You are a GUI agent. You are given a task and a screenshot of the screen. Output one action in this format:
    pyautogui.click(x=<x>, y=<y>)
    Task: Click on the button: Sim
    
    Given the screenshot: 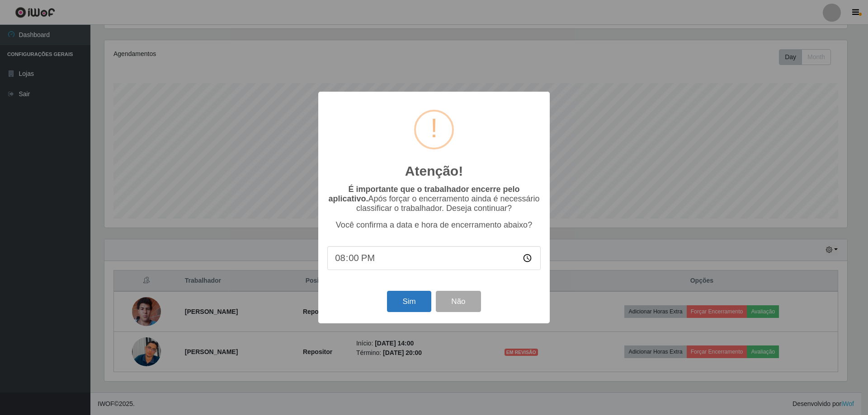 What is the action you would take?
    pyautogui.click(x=409, y=301)
    